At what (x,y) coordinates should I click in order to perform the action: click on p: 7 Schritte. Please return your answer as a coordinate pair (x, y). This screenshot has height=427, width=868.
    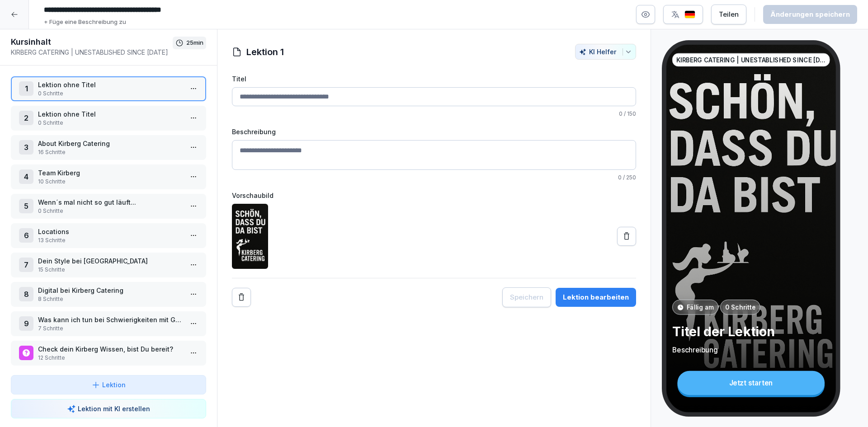
    Looking at the image, I should click on (110, 328).